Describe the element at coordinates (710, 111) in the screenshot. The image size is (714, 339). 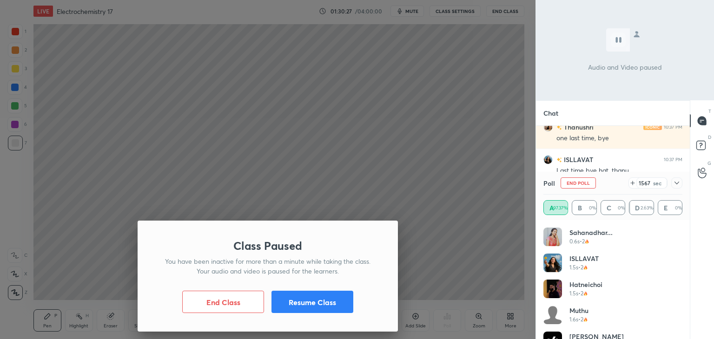
I see `p: T` at that location.